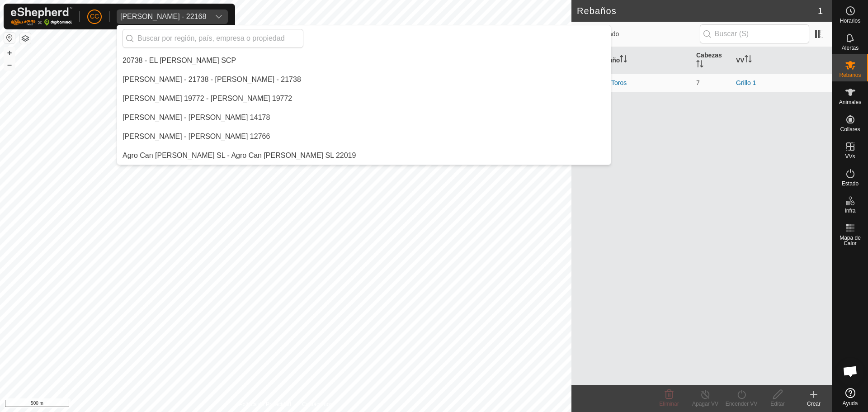 This screenshot has width=868, height=412. Describe the element at coordinates (850, 184) in the screenshot. I see `span: Estado` at that location.